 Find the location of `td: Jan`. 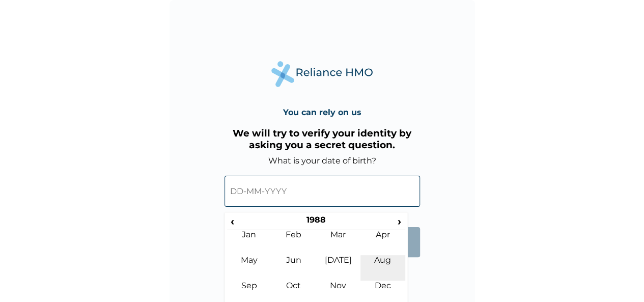

td: Jan is located at coordinates (249, 242).